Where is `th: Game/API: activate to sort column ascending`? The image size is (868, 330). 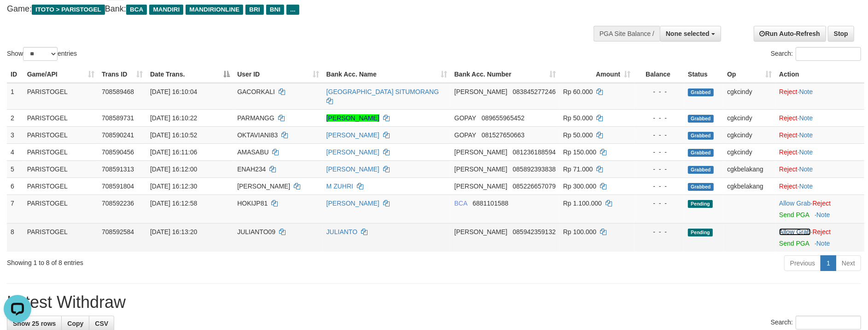
th: Game/API: activate to sort column ascending is located at coordinates (61, 74).